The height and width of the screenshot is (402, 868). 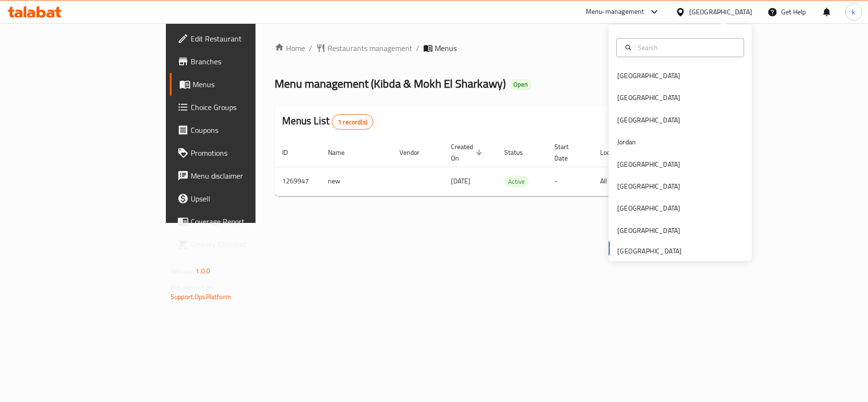 I want to click on a: Choice Groups, so click(x=241, y=107).